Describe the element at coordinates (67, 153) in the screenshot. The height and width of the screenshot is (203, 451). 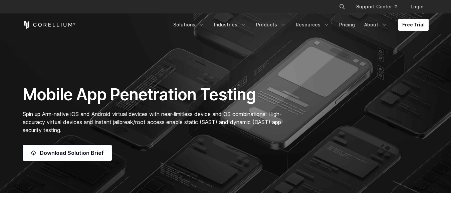
I see `a: Download Solution Brief` at that location.